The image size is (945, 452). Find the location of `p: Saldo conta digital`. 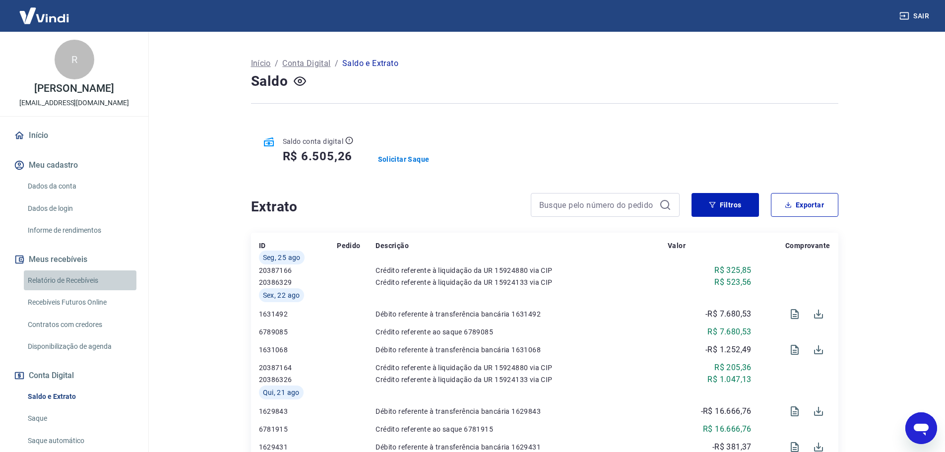

p: Saldo conta digital is located at coordinates (313, 141).